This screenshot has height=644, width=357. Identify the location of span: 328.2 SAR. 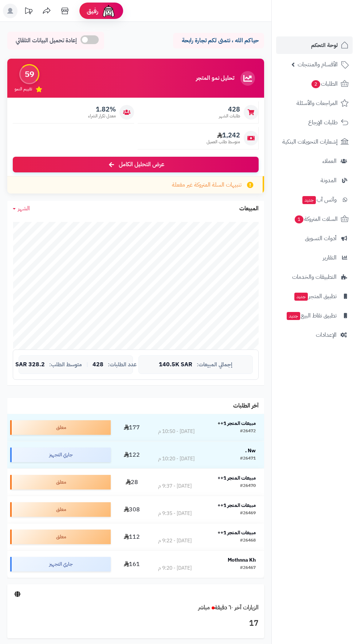
(30, 365).